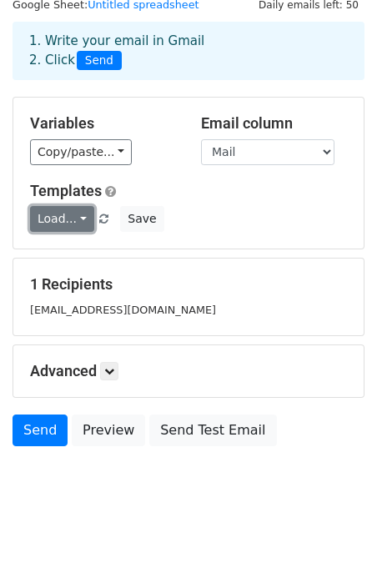  Describe the element at coordinates (273, 124) in the screenshot. I see `h5: Email column` at that location.